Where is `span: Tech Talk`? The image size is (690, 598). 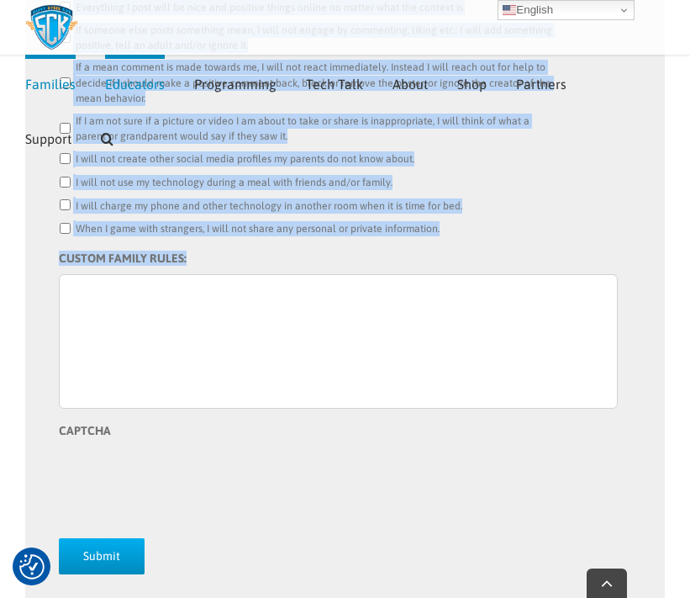 span: Tech Talk is located at coordinates (335, 84).